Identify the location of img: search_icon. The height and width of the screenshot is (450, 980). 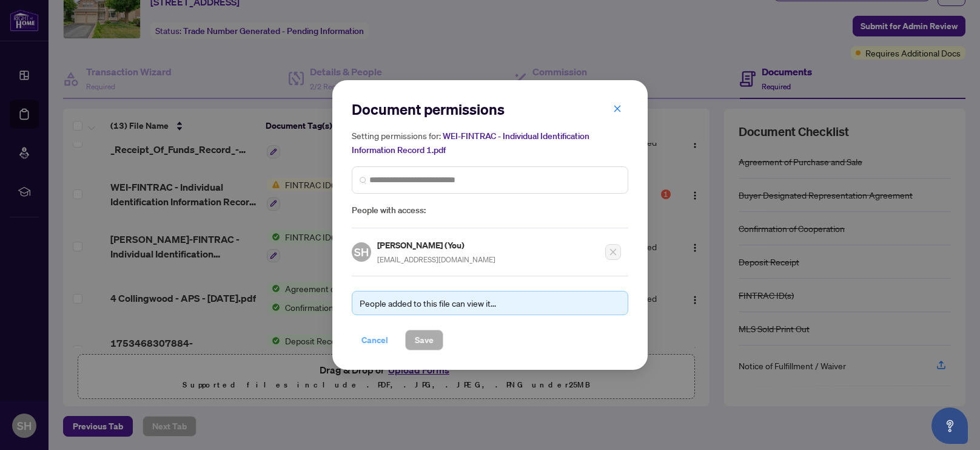
(363, 180).